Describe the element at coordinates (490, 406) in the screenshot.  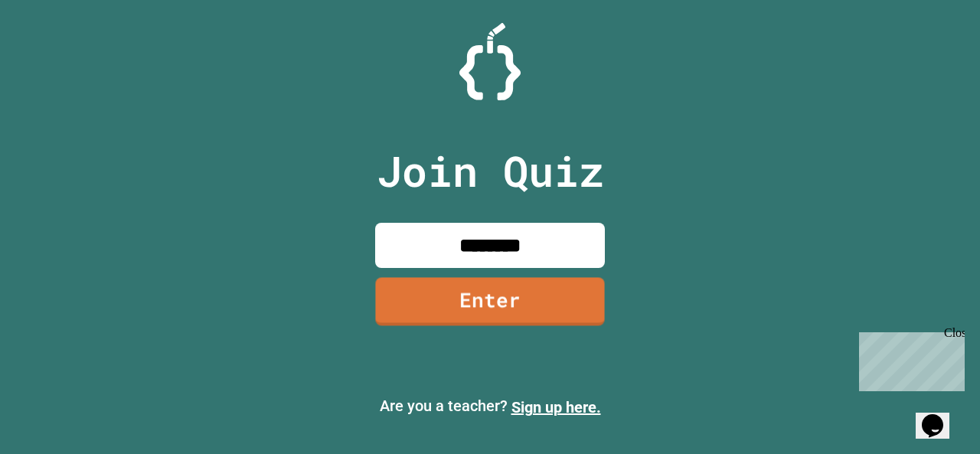
I see `p: Are you a teacher?` at that location.